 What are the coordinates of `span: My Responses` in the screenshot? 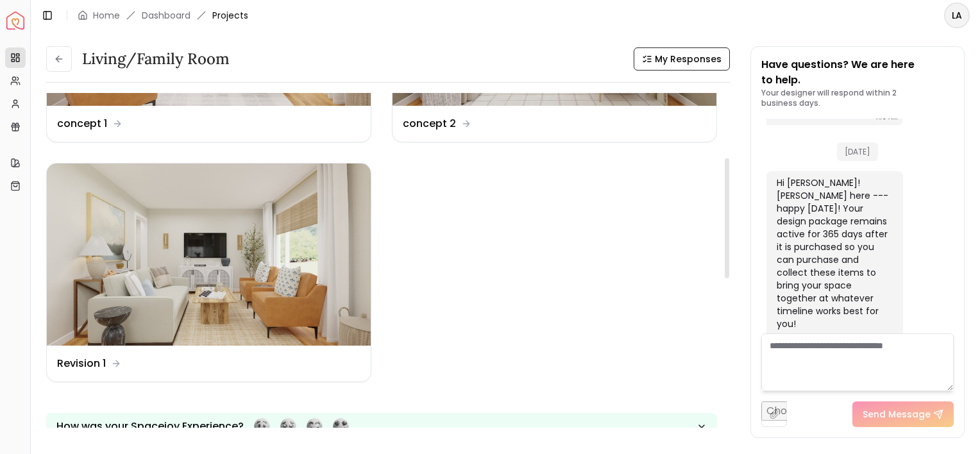 It's located at (689, 59).